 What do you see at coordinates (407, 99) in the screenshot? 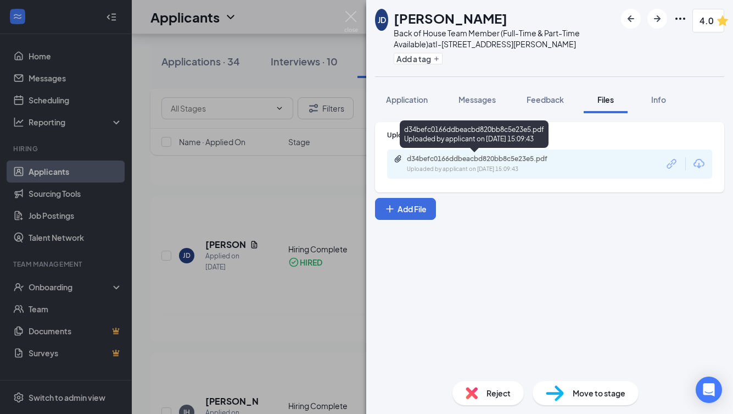
I see `span: Application` at bounding box center [407, 99].